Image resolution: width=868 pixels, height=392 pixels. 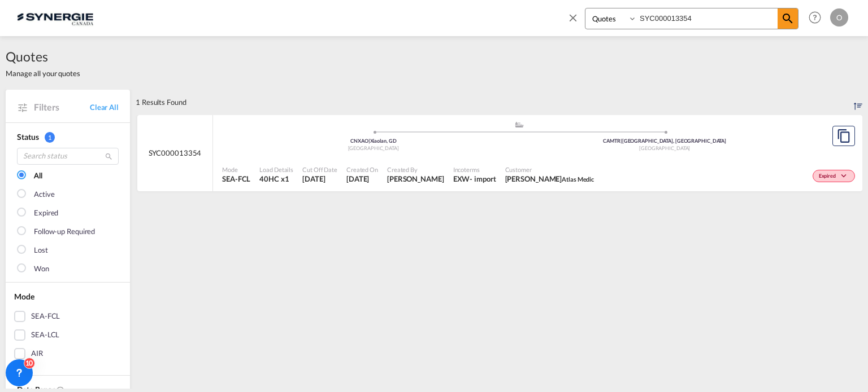 What do you see at coordinates (482, 179) in the screenshot?
I see `div: - import` at bounding box center [482, 179].